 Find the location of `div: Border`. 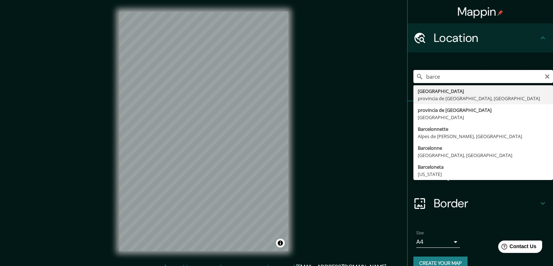

div: Border is located at coordinates (481, 203).